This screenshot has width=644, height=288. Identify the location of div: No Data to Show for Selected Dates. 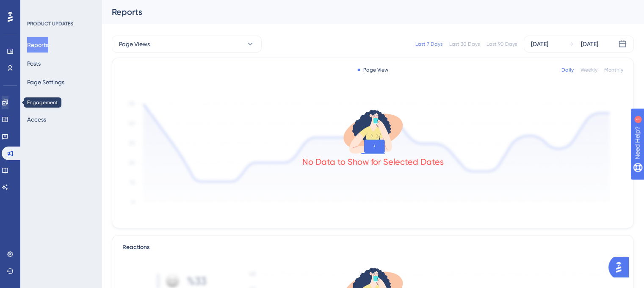
(373, 162).